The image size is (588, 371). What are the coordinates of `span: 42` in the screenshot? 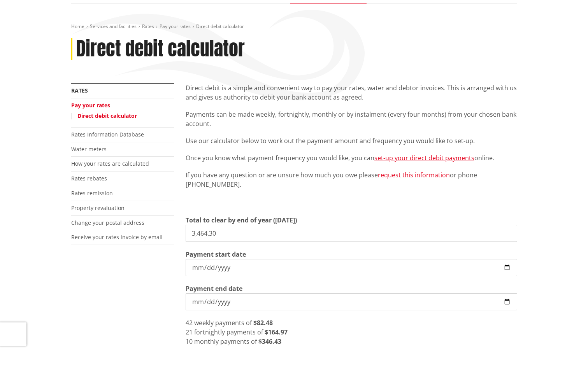 It's located at (189, 323).